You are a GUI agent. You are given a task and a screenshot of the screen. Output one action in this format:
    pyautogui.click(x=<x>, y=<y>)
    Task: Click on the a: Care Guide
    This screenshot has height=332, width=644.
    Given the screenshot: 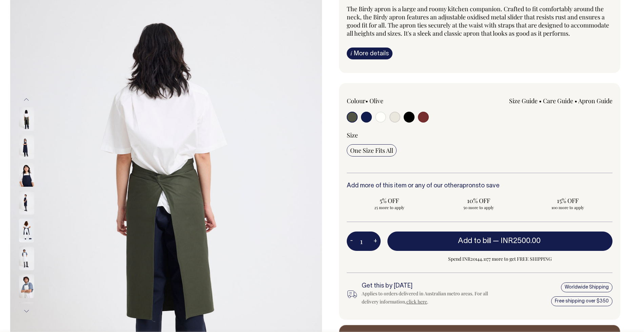 What is the action you would take?
    pyautogui.click(x=558, y=101)
    